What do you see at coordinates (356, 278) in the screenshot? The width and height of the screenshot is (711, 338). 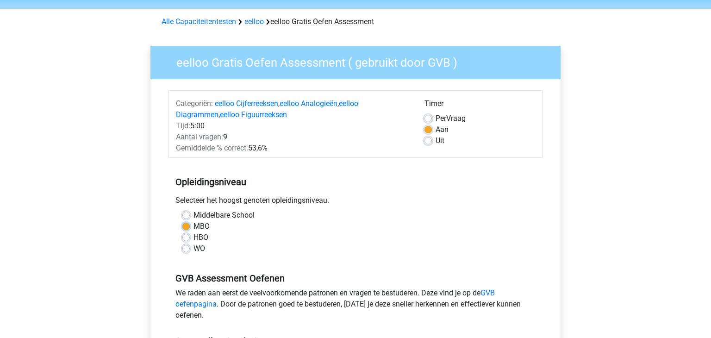 I see `h5: GVB Assessment Oefenen` at bounding box center [356, 278].